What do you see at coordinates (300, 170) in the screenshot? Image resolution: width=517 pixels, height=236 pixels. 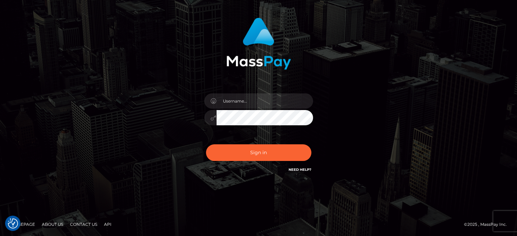 I see `a: Need Help?` at bounding box center [300, 170].